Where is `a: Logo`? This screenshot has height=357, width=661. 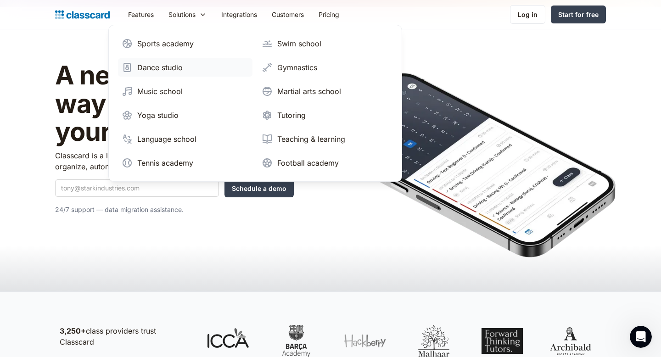
a: Logo is located at coordinates (82, 15).